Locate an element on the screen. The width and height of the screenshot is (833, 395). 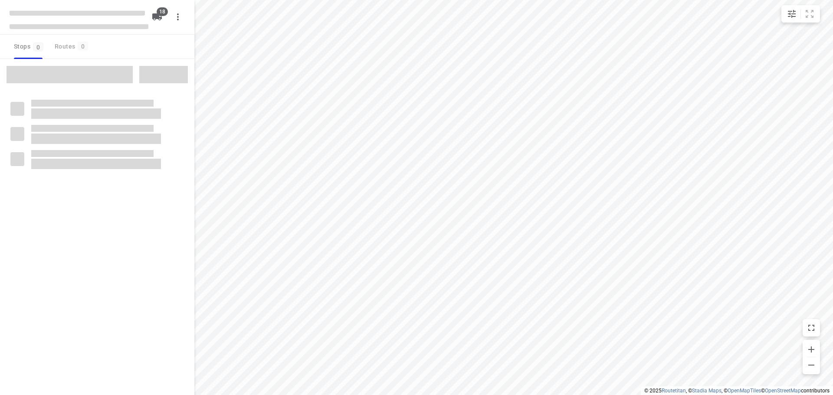
a: Stadia Maps is located at coordinates (707, 391).